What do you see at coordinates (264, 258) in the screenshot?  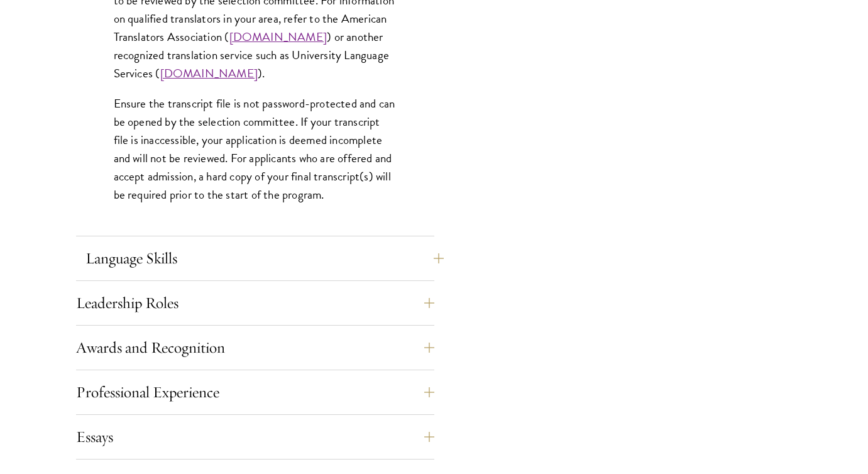 I see `button: Language Skills` at bounding box center [264, 258].